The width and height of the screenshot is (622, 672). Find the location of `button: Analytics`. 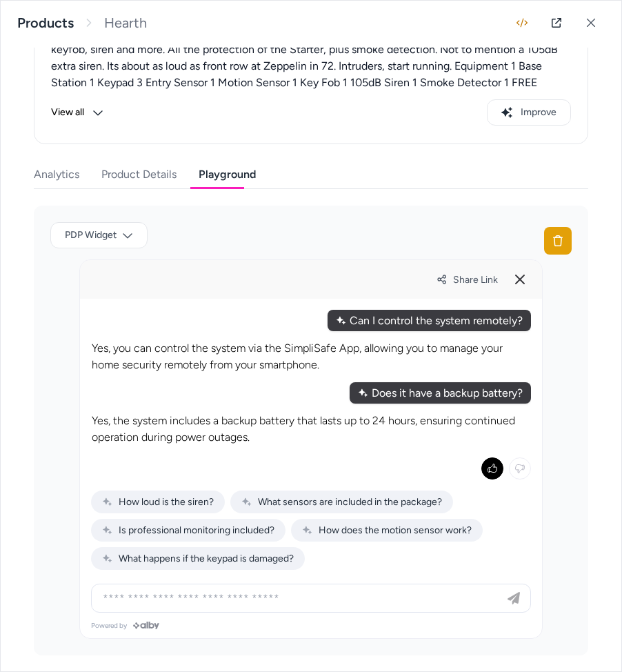

button: Analytics is located at coordinates (56, 175).